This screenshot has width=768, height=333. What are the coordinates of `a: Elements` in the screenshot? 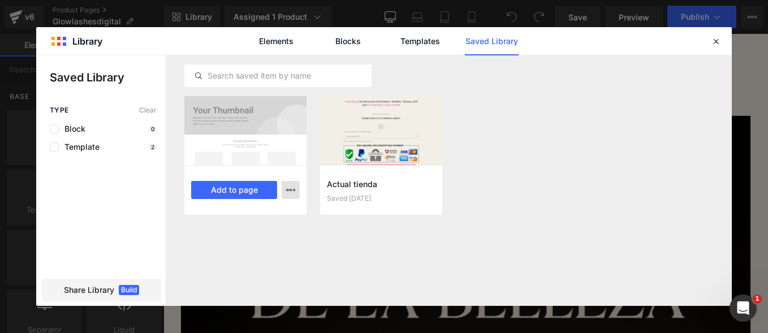 It's located at (276, 41).